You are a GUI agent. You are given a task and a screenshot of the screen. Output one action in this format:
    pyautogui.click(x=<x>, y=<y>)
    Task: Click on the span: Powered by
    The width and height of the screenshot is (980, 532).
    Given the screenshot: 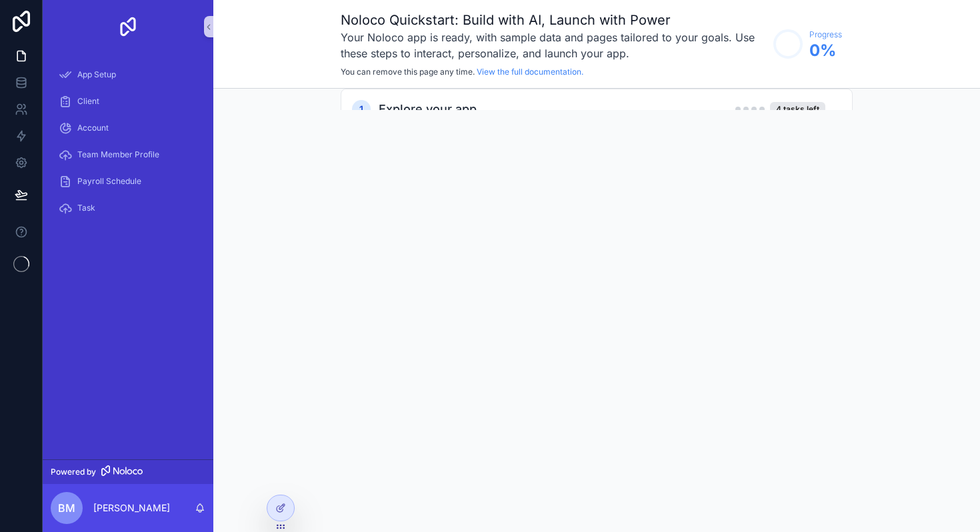 What is the action you would take?
    pyautogui.click(x=73, y=472)
    